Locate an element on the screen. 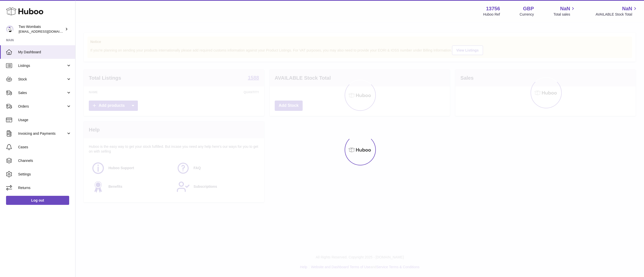  span: AVAILABLE Stock Total is located at coordinates (616, 15).